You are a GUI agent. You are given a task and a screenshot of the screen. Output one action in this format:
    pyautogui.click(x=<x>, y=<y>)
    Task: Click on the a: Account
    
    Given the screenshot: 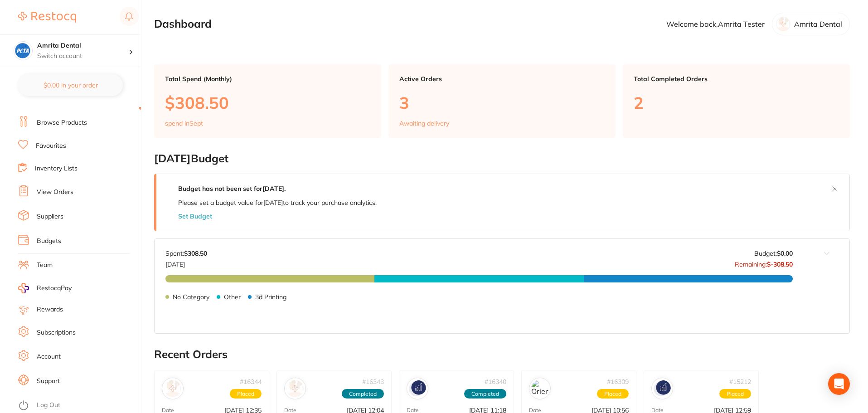 What is the action you would take?
    pyautogui.click(x=49, y=356)
    